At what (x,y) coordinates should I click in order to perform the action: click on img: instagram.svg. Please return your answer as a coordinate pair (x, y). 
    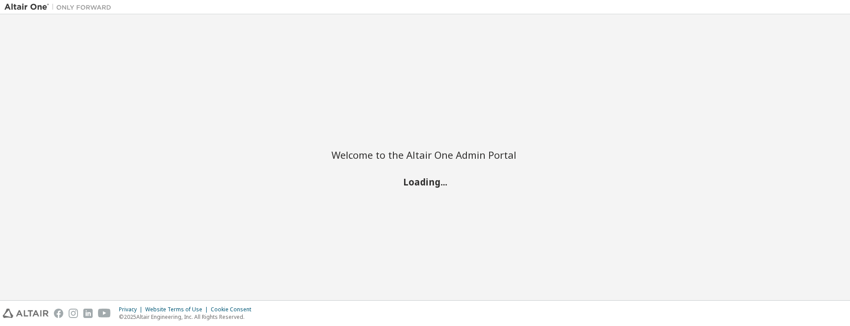
    Looking at the image, I should click on (73, 314).